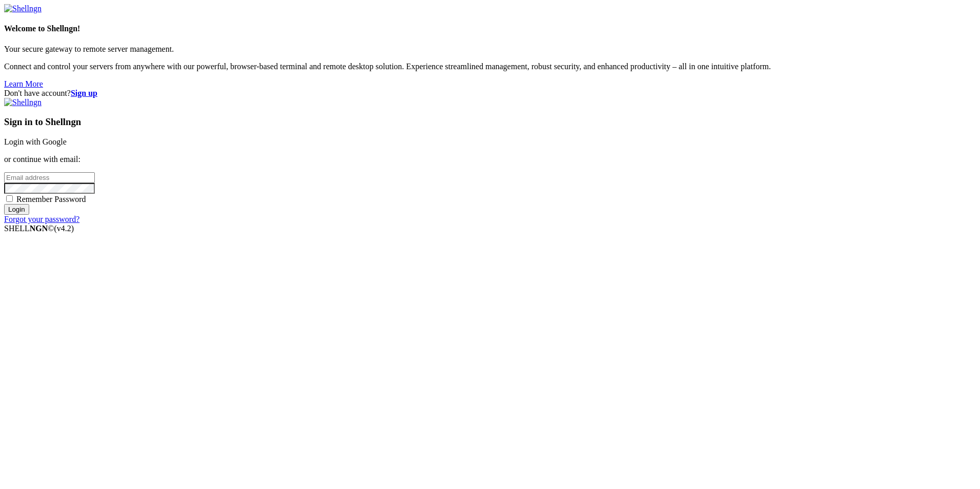 The height and width of the screenshot is (489, 980). I want to click on a: Sign up, so click(84, 93).